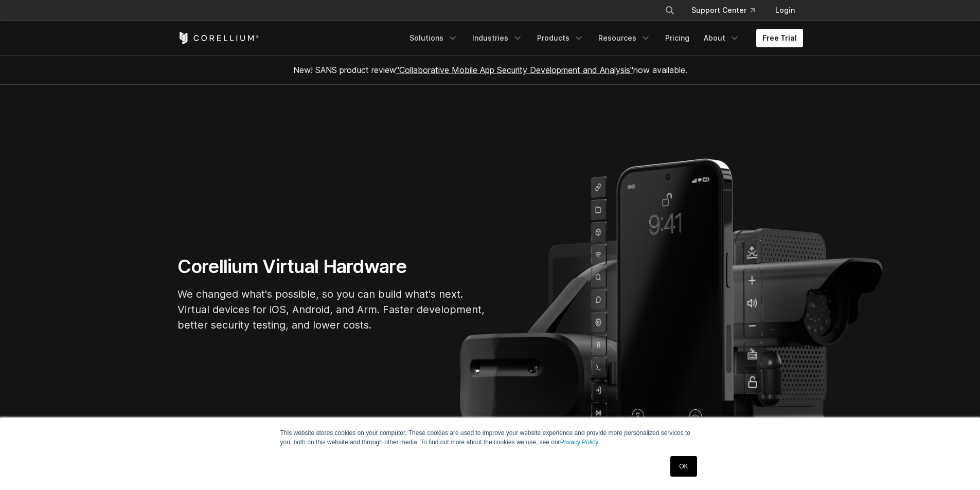 The width and height of the screenshot is (980, 490). Describe the element at coordinates (490, 438) in the screenshot. I see `p: This website stores cookies on your computer. These cookies are used to improve your website expe...` at that location.